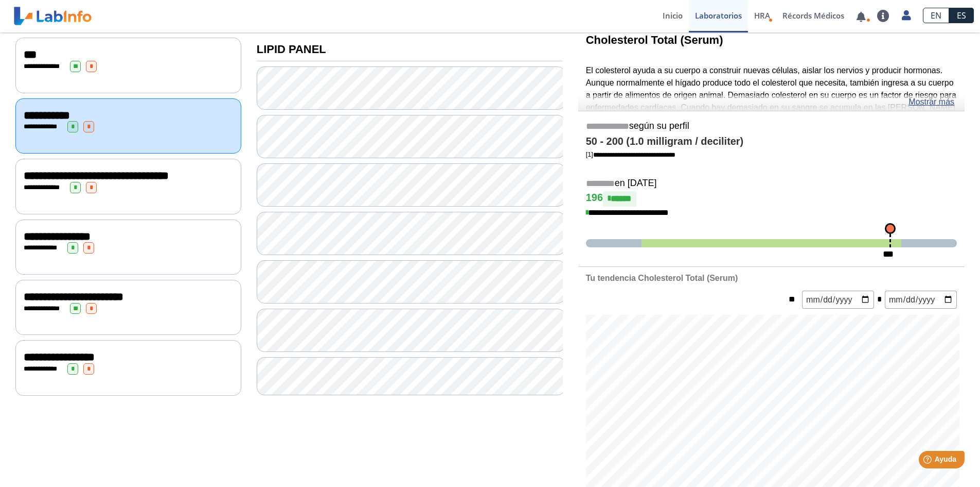  What do you see at coordinates (962, 15) in the screenshot?
I see `a: ES` at bounding box center [962, 15].